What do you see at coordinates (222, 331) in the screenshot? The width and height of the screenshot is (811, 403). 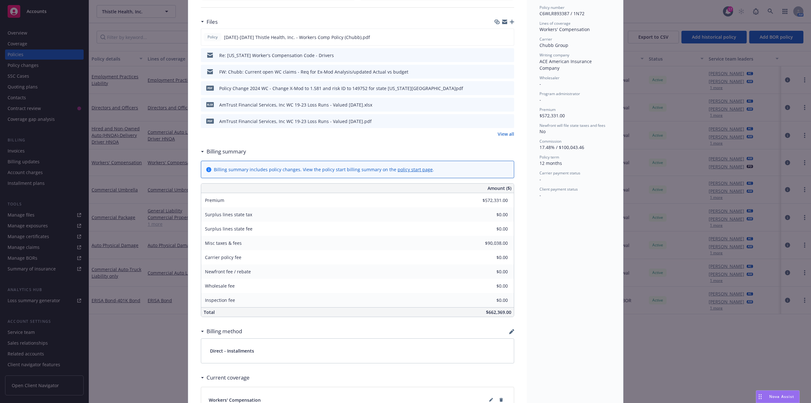 I see `div: Billing method` at bounding box center [222, 331].